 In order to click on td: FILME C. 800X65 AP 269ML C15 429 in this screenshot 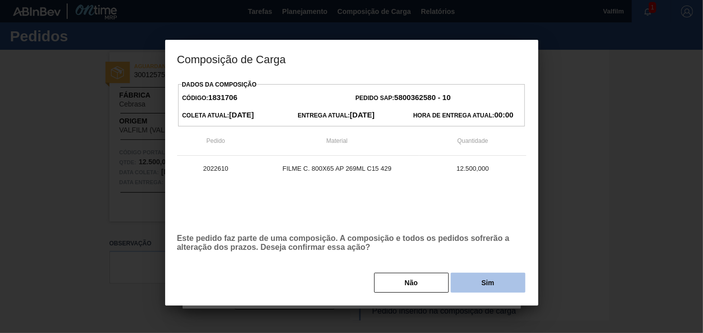, I will do `click(337, 168)`.